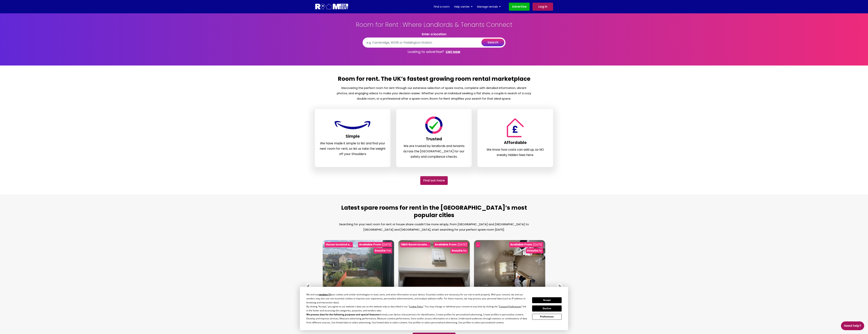 The image size is (868, 334). What do you see at coordinates (515, 144) in the screenshot?
I see `h3: Affordable` at bounding box center [515, 144].